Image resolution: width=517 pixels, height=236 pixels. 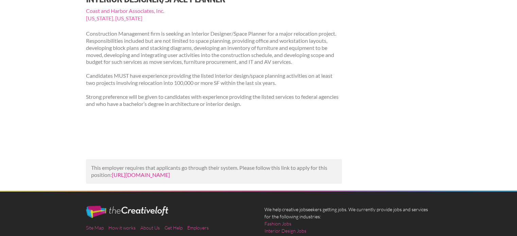 I want to click on a: About Us, so click(x=150, y=228).